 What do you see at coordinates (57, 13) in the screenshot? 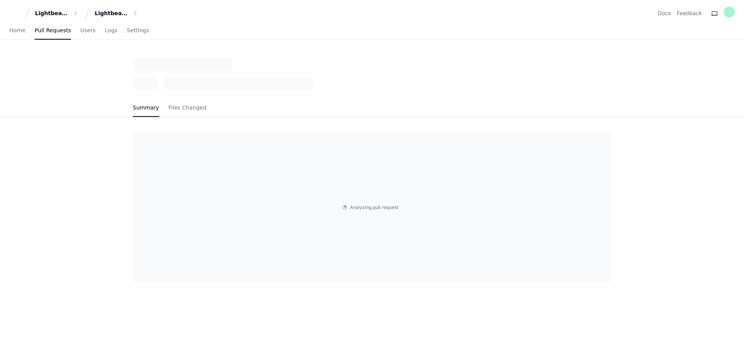
I see `button: Lightbeam Health` at bounding box center [57, 13].